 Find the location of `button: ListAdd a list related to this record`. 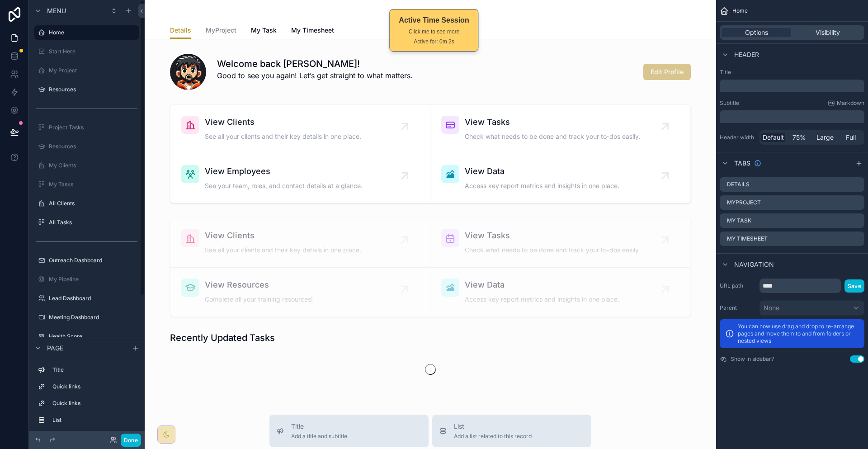

button: ListAdd a list related to this record is located at coordinates (512, 430).